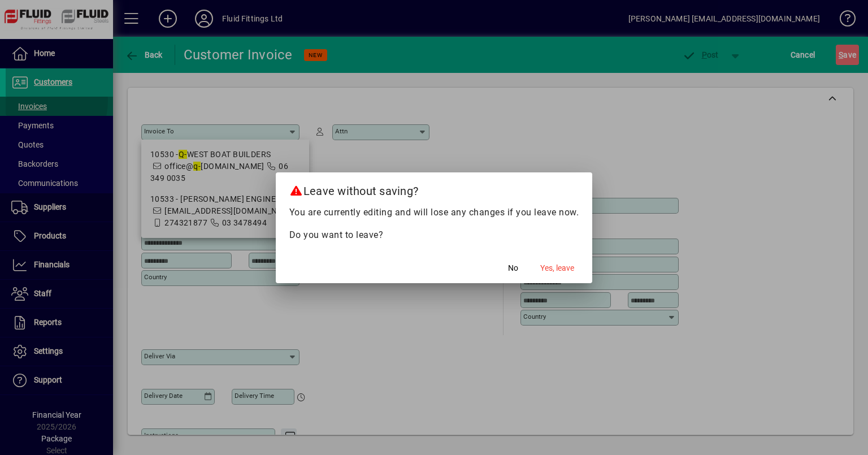  I want to click on span: Yes, leave, so click(557, 268).